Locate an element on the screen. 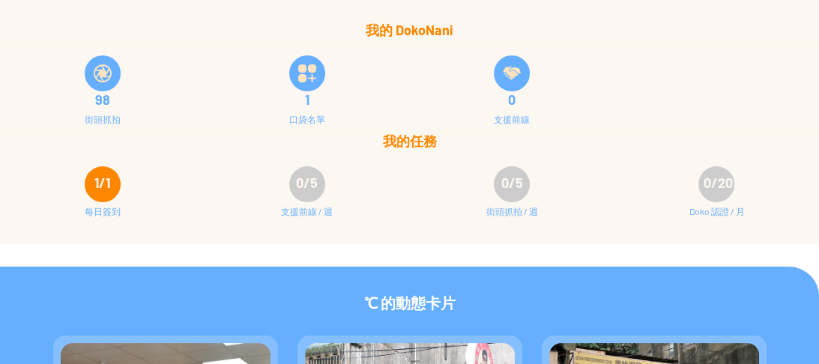 Image resolution: width=819 pixels, height=364 pixels. div: Doko 認證 / 月 is located at coordinates (716, 219).